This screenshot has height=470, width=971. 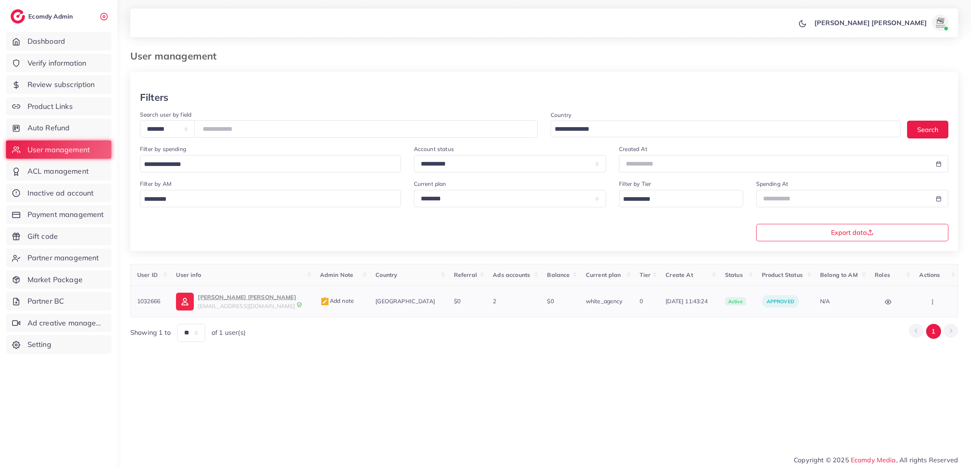 What do you see at coordinates (46, 41) in the screenshot?
I see `span: Dashboard` at bounding box center [46, 41].